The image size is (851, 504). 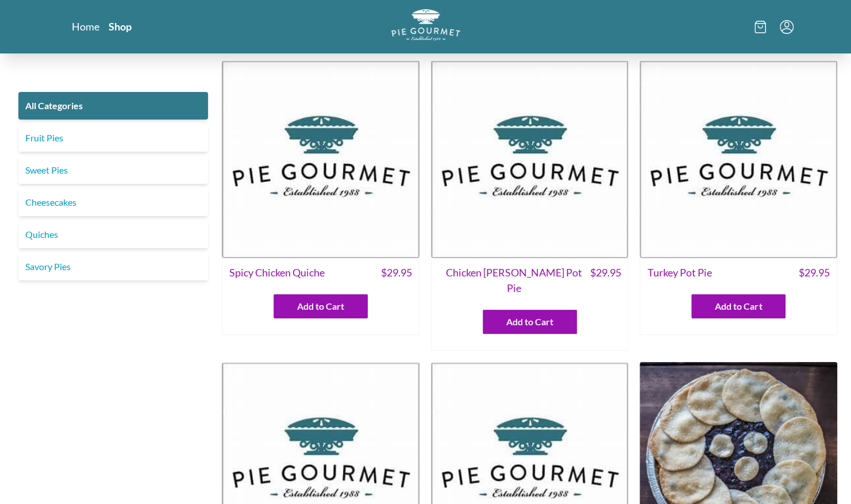 What do you see at coordinates (426, 25) in the screenshot?
I see `img: logo` at bounding box center [426, 25].